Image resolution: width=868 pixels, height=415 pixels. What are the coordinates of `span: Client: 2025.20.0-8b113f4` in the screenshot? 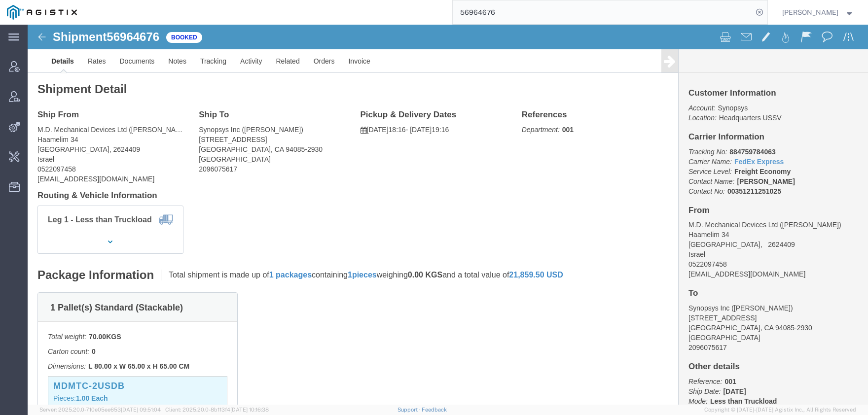 It's located at (217, 410).